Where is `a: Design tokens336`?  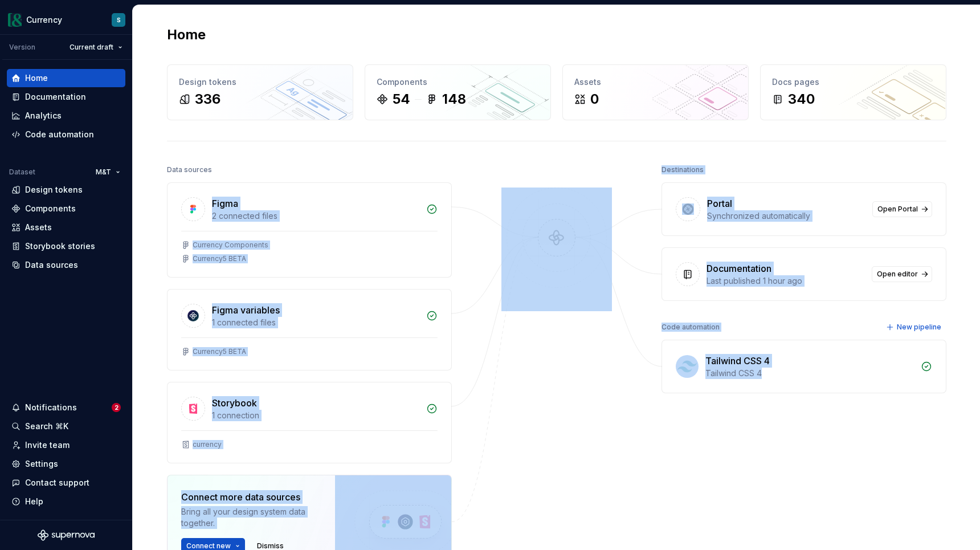 a: Design tokens336 is located at coordinates (260, 92).